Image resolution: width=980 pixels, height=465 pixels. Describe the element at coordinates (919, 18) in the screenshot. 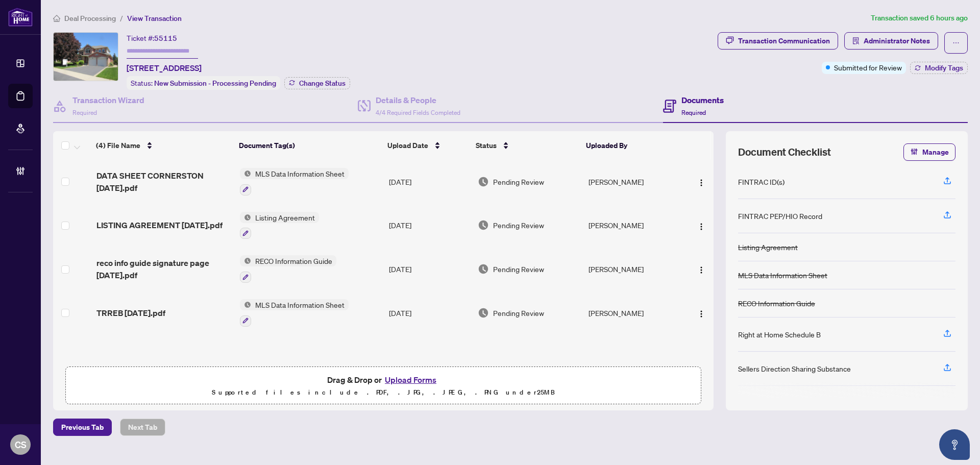

I see `article: Transaction saved 6 hours ago` at that location.